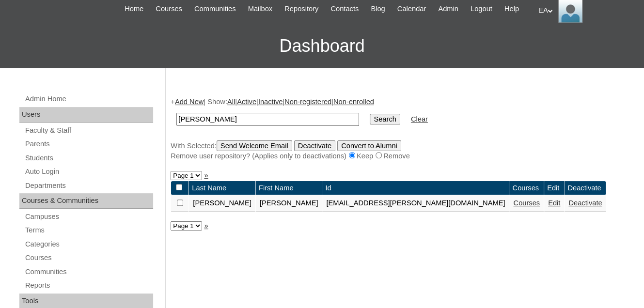 The image size is (644, 308). I want to click on a: Non-registered, so click(308, 102).